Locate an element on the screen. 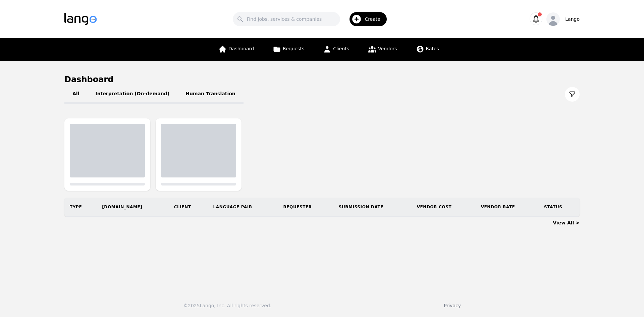 This screenshot has width=644, height=317. a: Requests is located at coordinates (288, 49).